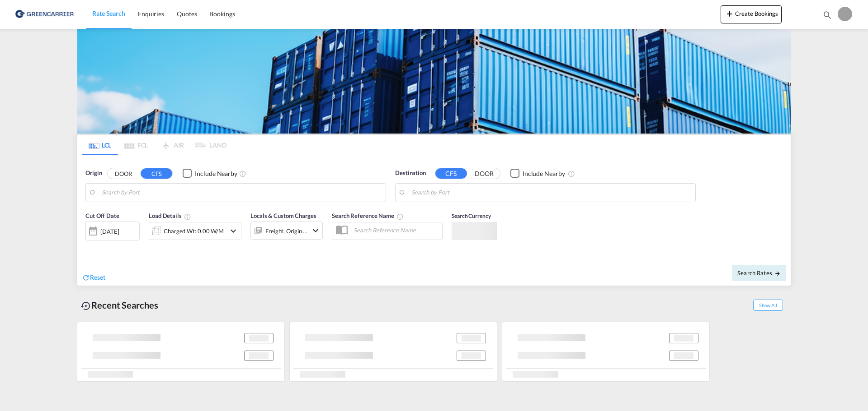 Image resolution: width=868 pixels, height=411 pixels. I want to click on md-pagination-wrapper: Use the left and right arrow keys to navigate between tabs, so click(154, 145).